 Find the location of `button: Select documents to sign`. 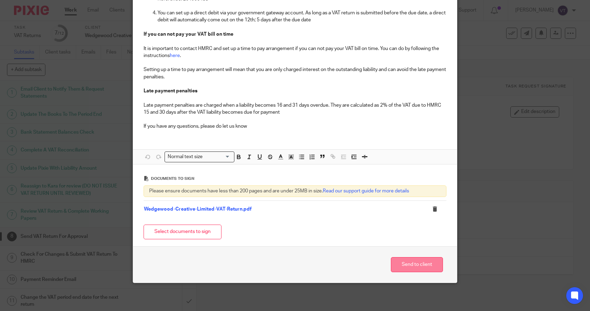

button: Select documents to sign is located at coordinates (182, 232).